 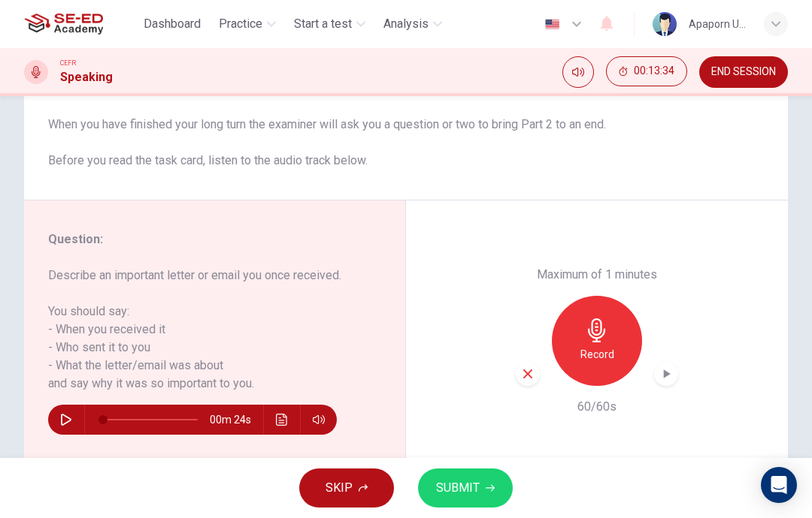 I want to click on span: END SESSION, so click(x=743, y=72).